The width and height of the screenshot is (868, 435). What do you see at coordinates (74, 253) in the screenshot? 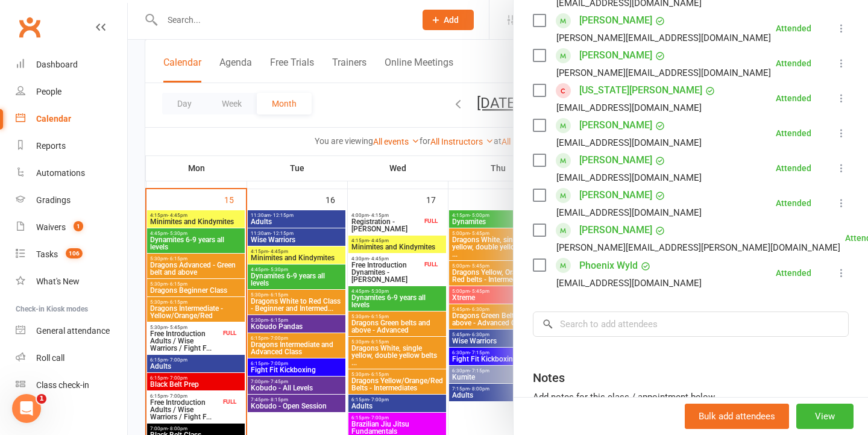
I see `span: 106` at bounding box center [74, 253].